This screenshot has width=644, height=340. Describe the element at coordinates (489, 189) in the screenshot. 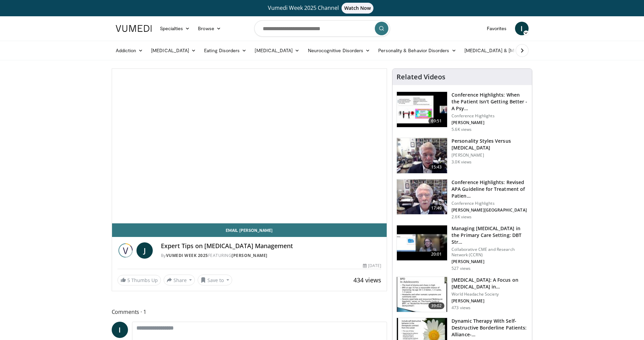

I see `h3: Conference Highlights: Revised APA Guideline for Treatment of Patien…` at that location.